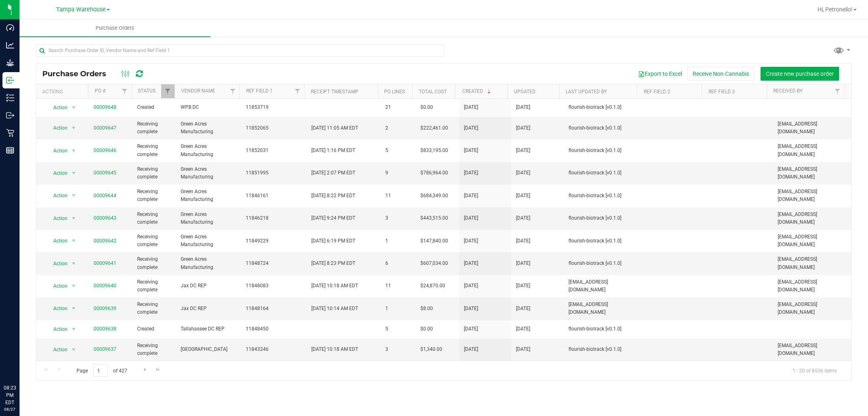 Image resolution: width=868 pixels, height=416 pixels. What do you see at coordinates (434, 240) in the screenshot?
I see `span: $147,840.00` at bounding box center [434, 240].